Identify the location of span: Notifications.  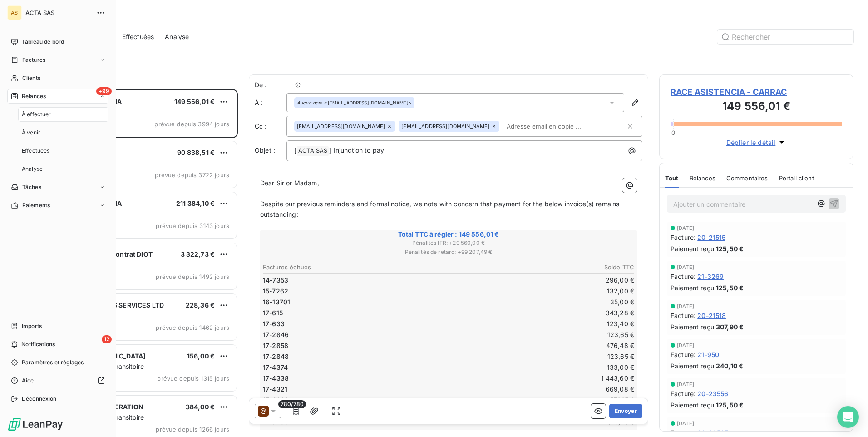
(38, 344).